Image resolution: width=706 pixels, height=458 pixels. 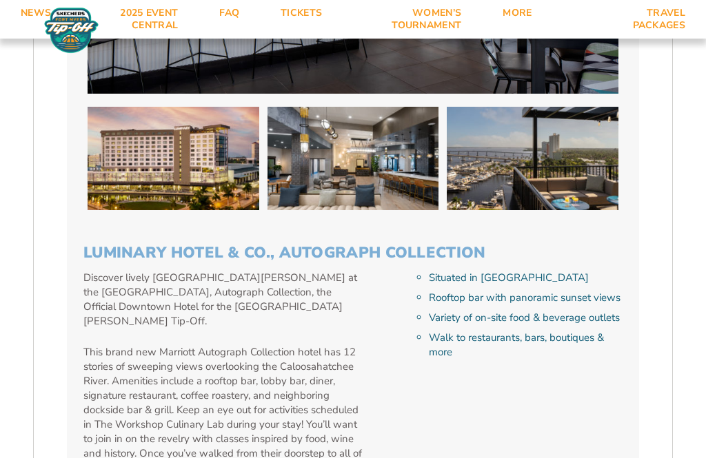 What do you see at coordinates (525, 318) in the screenshot?
I see `li: Variety of on-site food & beverage outlets` at bounding box center [525, 318].